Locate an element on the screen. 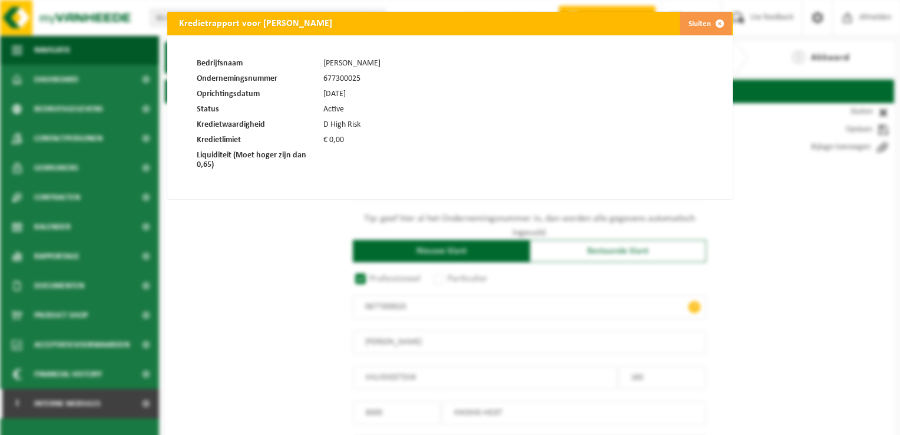  p: Liquiditeit (Moet hoger zijn dan 0,65) is located at coordinates (260, 160).